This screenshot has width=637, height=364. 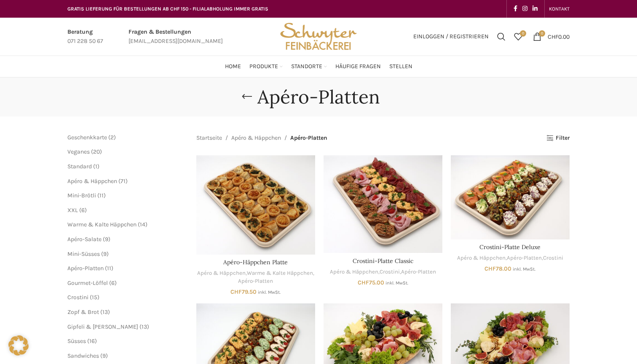 What do you see at coordinates (516, 9) in the screenshot?
I see `a: Facebook social link` at bounding box center [516, 9].